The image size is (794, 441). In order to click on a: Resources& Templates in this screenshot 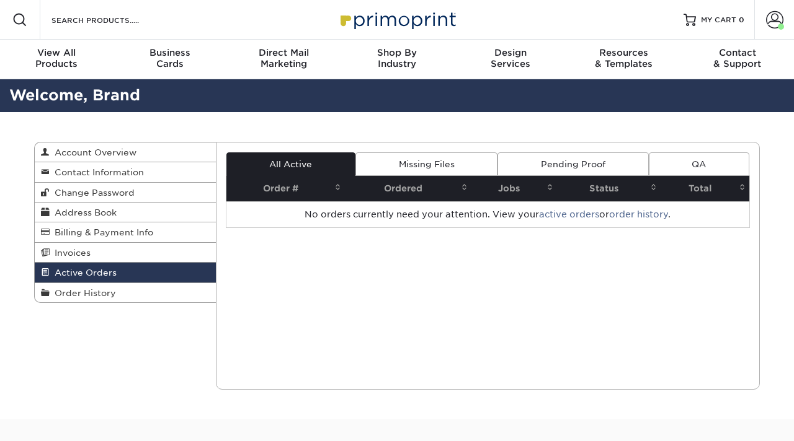, I will do `click(623, 60)`.